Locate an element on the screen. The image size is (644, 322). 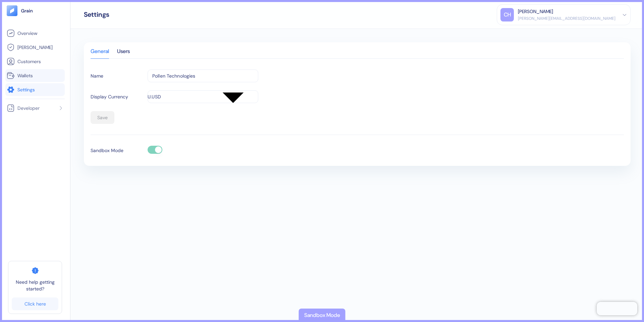
div: Settings is located at coordinates (97, 15).